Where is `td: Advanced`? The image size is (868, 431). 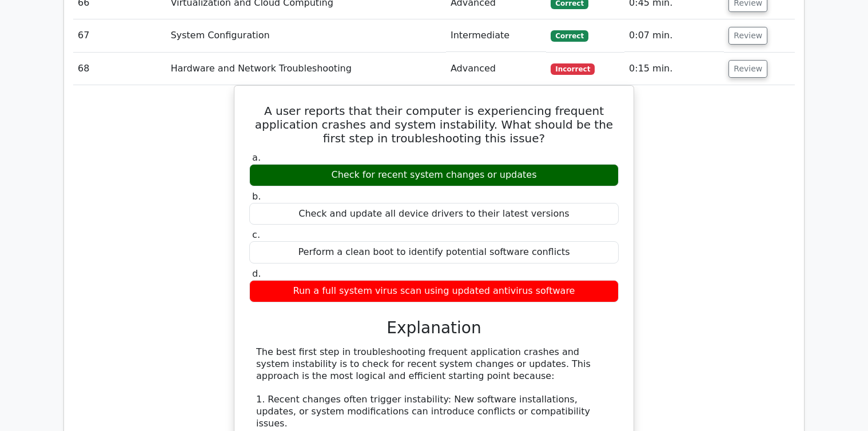
td: Advanced is located at coordinates (497, 68).